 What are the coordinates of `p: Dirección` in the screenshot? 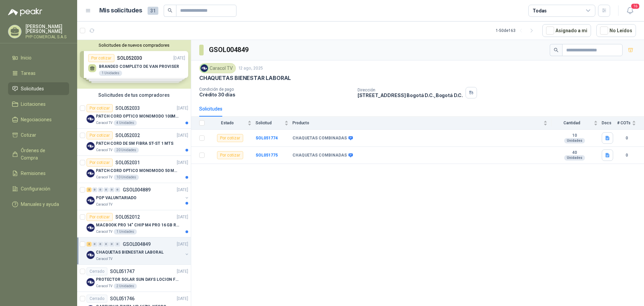 It's located at (410, 90).